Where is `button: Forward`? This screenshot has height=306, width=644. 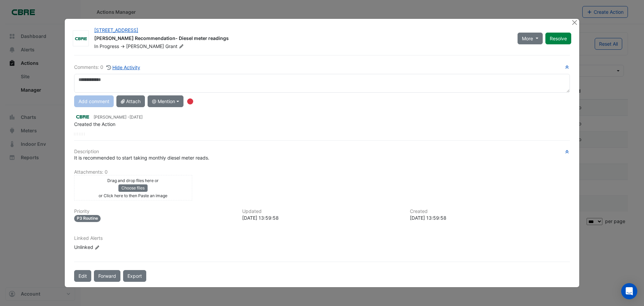 button: Forward is located at coordinates (107, 276).